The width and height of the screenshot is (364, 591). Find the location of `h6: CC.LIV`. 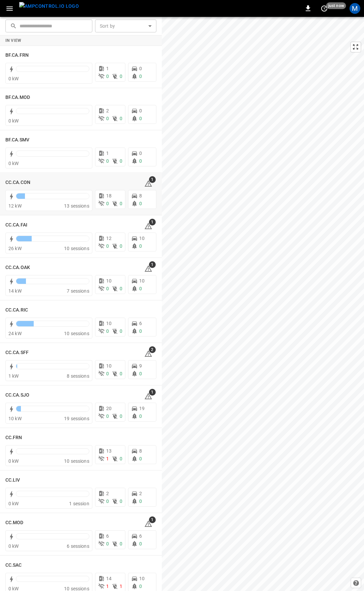

h6: CC.LIV is located at coordinates (13, 481).